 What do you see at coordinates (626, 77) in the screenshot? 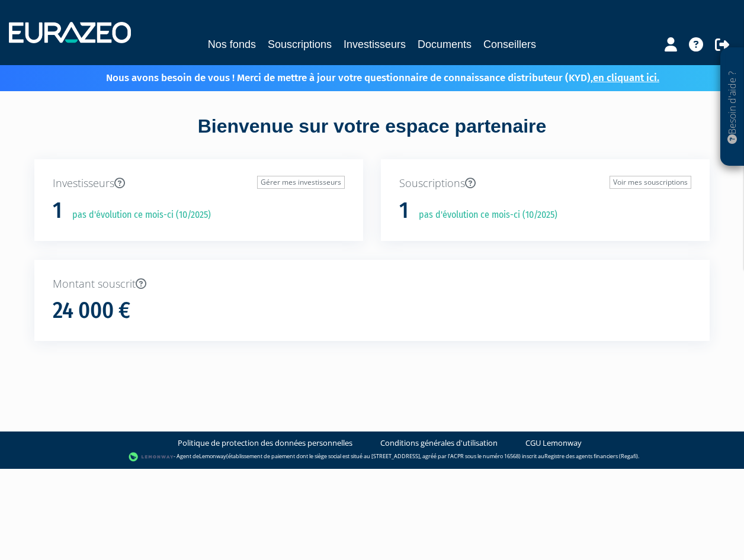
I see `a: en cliquant ici.` at bounding box center [626, 77].